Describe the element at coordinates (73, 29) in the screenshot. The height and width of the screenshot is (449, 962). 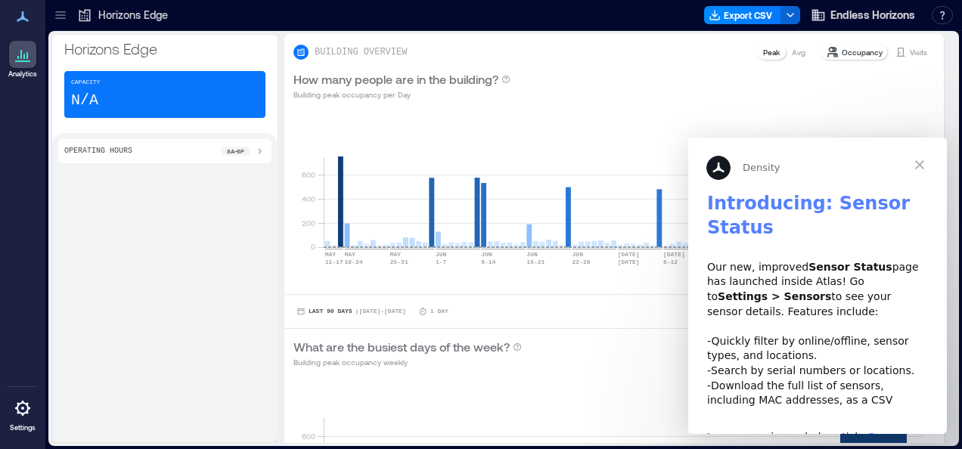
I see `span: Density` at that location.